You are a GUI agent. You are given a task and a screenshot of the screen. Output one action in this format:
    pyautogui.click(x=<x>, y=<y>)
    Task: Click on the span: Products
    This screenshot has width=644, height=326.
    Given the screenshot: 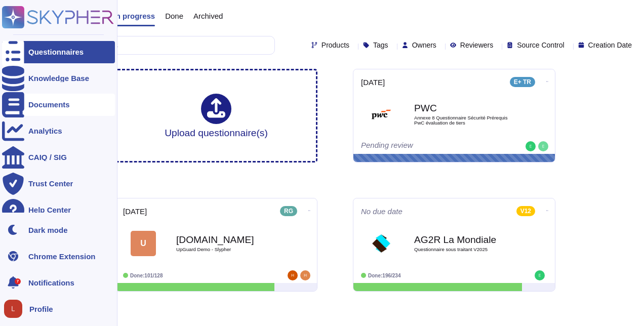 What is the action you would take?
    pyautogui.click(x=335, y=45)
    